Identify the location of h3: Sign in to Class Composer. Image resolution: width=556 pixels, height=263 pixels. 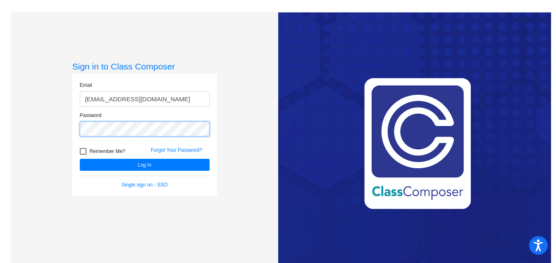
(145, 66).